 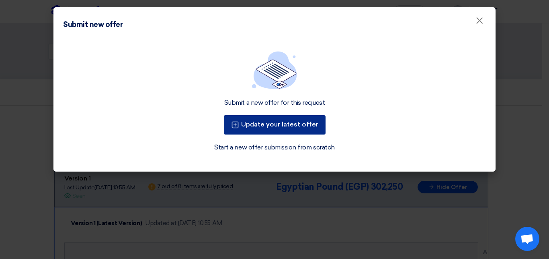 What do you see at coordinates (274, 147) in the screenshot?
I see `a: Start a new offer submission from scratch` at bounding box center [274, 147].